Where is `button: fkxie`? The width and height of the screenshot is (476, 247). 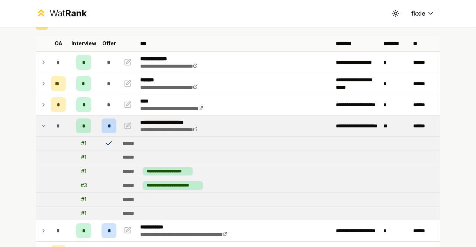
button: fkxie is located at coordinates (423, 13).